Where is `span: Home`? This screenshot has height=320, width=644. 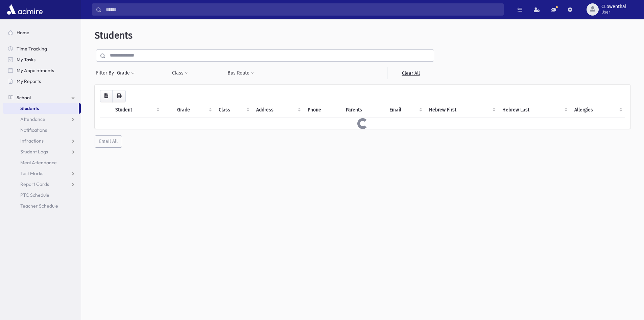 span: Home is located at coordinates (23, 32).